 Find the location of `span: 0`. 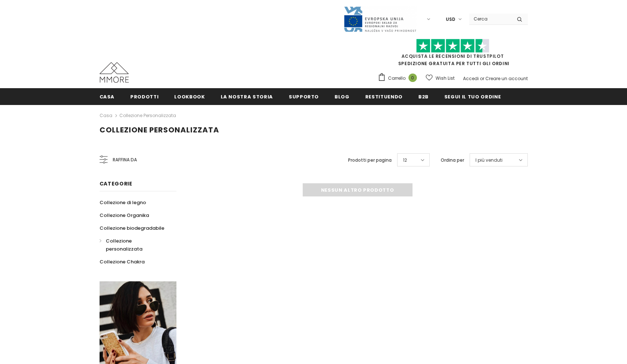

span: 0 is located at coordinates (412, 78).